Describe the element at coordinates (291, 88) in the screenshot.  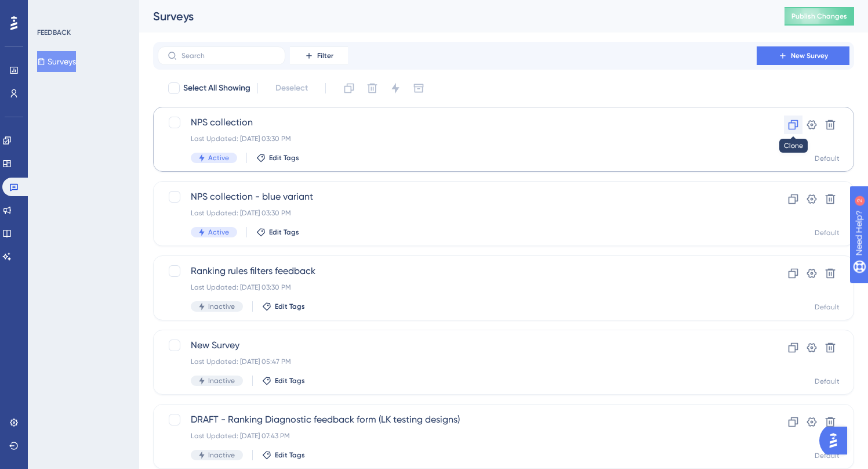
I see `span: Deselect` at that location.